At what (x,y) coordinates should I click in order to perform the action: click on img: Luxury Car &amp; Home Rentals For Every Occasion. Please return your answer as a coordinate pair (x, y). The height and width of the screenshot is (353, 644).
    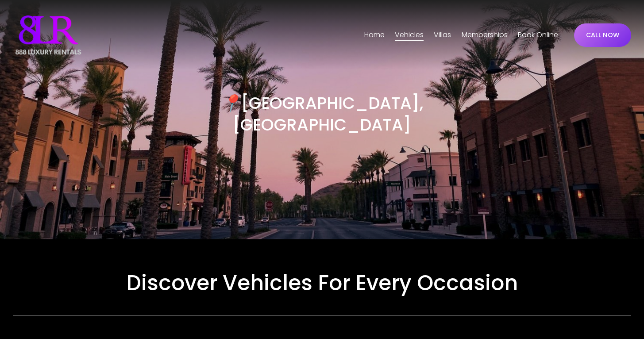
    Looking at the image, I should click on (48, 35).